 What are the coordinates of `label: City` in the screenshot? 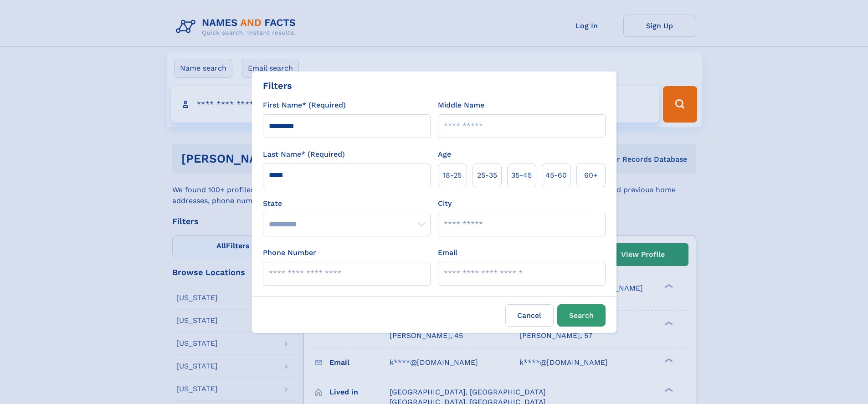 It's located at (444, 204).